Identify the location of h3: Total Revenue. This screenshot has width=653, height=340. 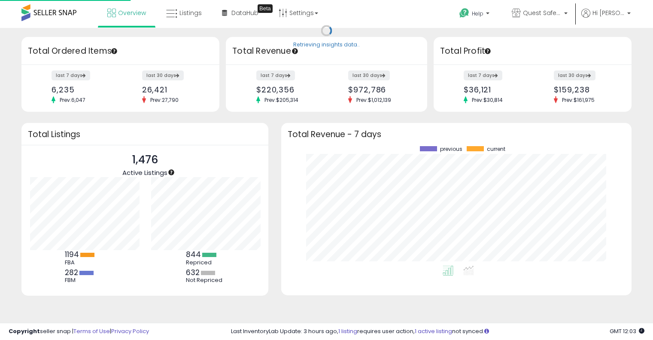
(326, 51).